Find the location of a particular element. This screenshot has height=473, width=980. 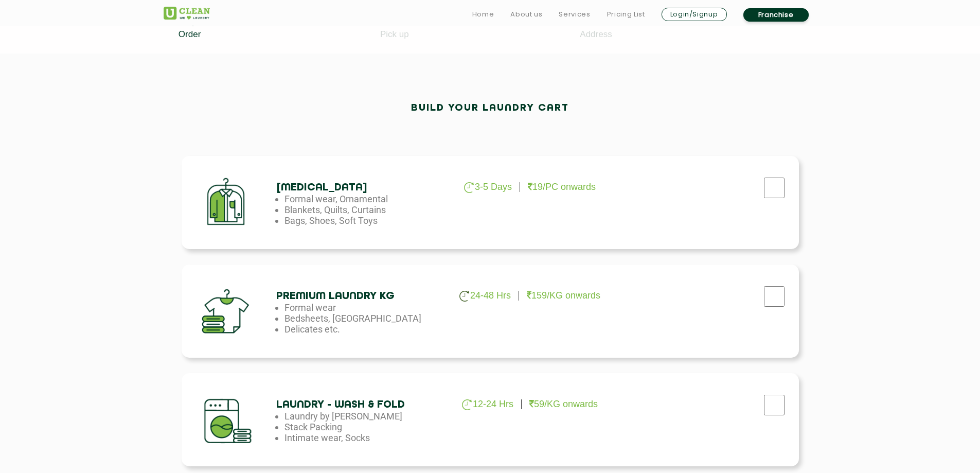

li: Stack Packing is located at coordinates (368, 427).